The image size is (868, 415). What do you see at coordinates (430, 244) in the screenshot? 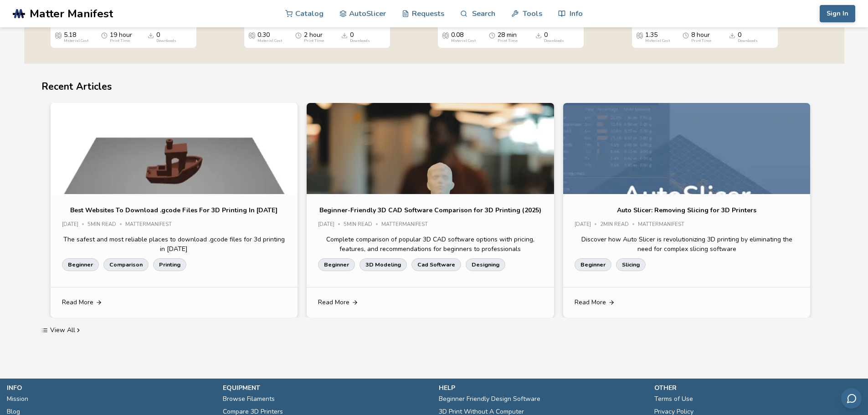
I see `p: Complete comparison of popular 3D CAD software options with pricing, features, and recommendation...` at bounding box center [430, 244].